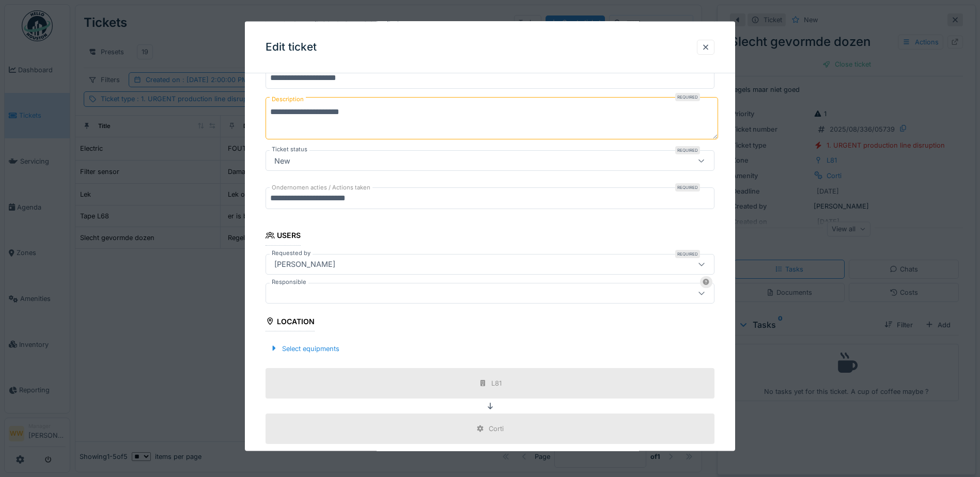 The width and height of the screenshot is (980, 477). I want to click on label: Requested by, so click(291, 253).